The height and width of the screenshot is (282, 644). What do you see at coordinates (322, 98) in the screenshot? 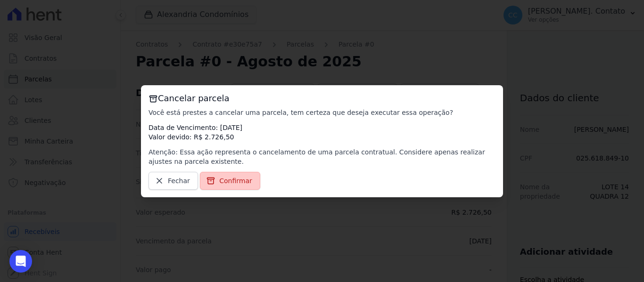
I see `h3: Cancelar parcela` at bounding box center [322, 98].